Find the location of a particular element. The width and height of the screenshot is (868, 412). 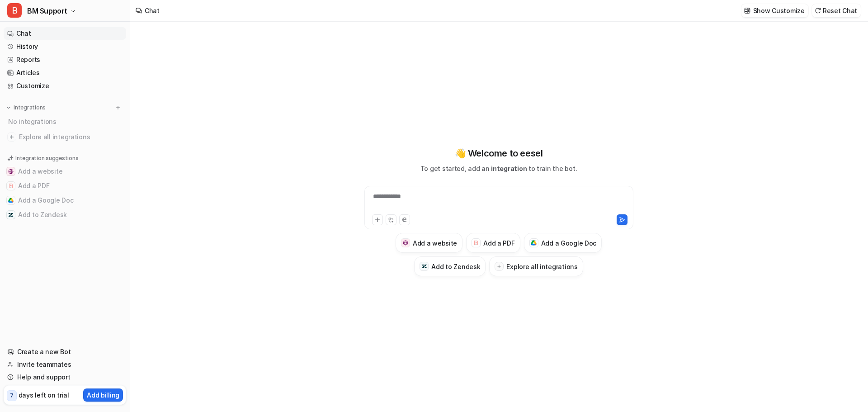

h3: Add a PDF is located at coordinates (499, 243).